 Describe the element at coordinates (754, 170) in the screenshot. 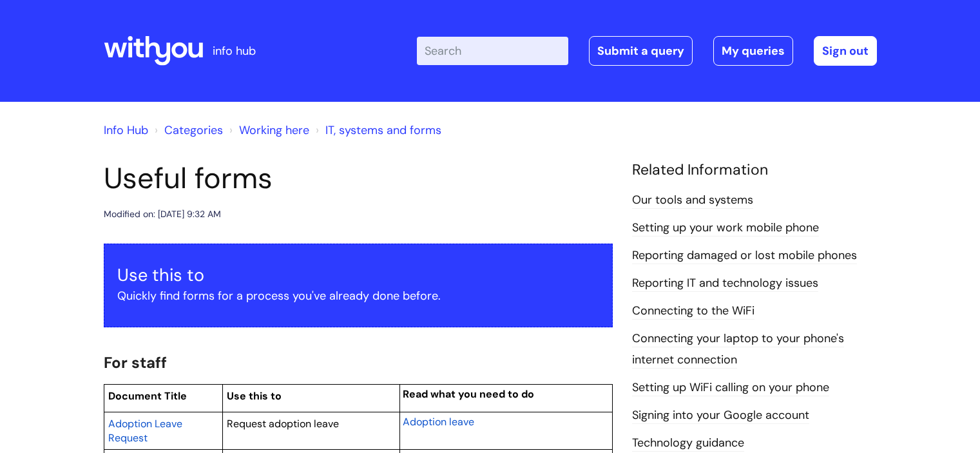

I see `h4: Related Information` at that location.